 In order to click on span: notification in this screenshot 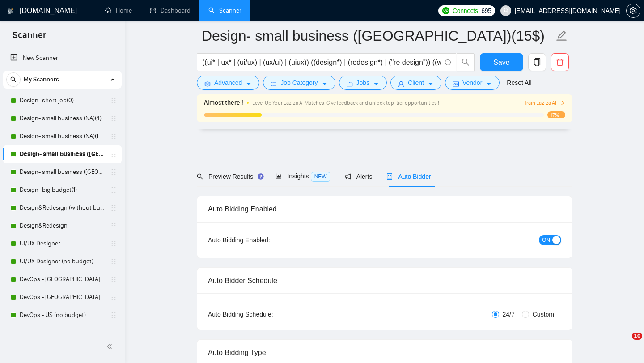, I will do `click(348, 177)`.